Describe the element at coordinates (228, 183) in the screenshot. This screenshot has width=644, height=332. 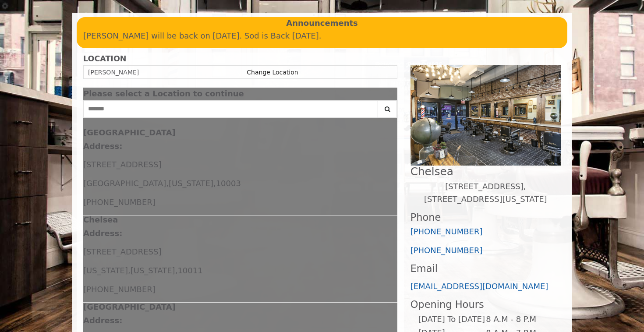
I see `span: 10003` at that location.